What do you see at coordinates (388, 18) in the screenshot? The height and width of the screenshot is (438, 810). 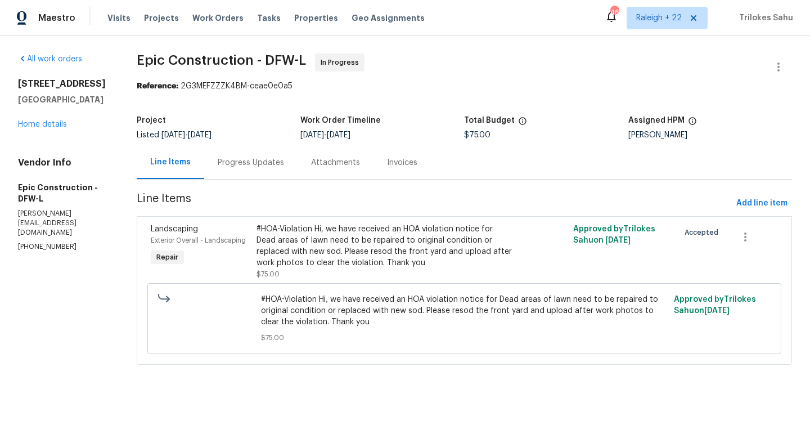 I see `span: Geo Assignments` at bounding box center [388, 18].